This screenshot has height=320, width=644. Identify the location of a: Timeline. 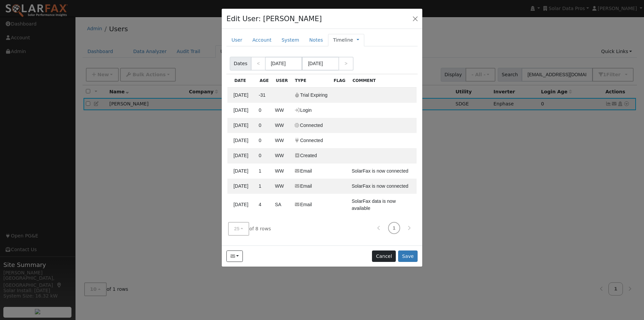
(343, 40).